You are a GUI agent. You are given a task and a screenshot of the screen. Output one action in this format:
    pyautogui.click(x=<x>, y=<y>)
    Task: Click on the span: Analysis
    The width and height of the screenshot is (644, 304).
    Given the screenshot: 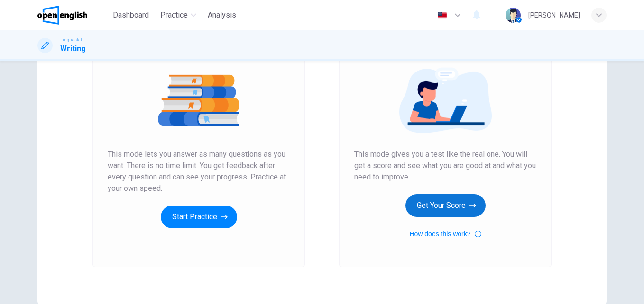 What is the action you would take?
    pyautogui.click(x=222, y=15)
    